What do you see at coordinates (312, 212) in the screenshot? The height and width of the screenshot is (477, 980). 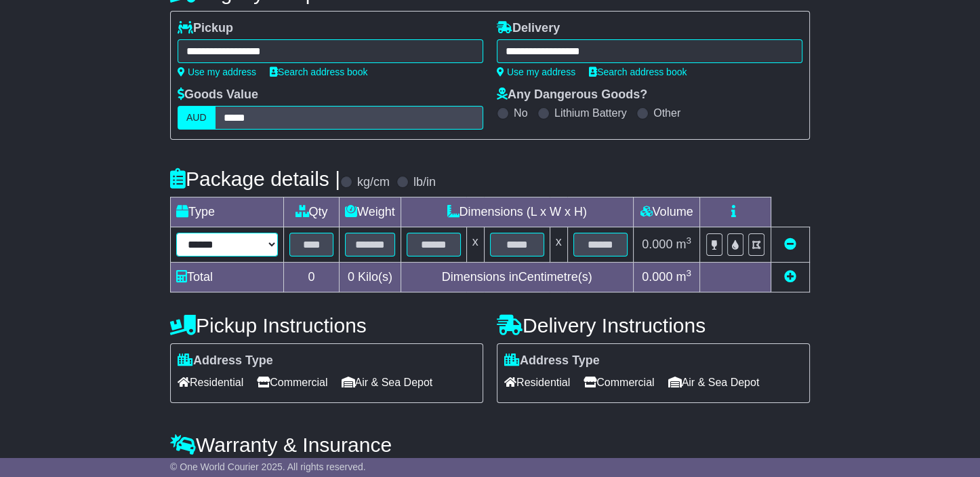 I see `td: Qty` at bounding box center [312, 212].